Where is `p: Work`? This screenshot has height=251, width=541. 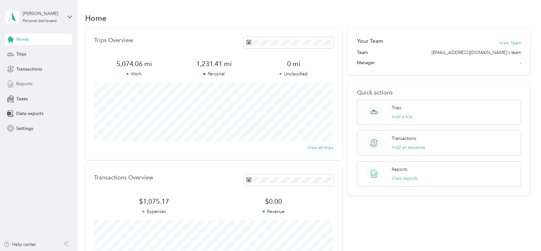 p: Work is located at coordinates (134, 74).